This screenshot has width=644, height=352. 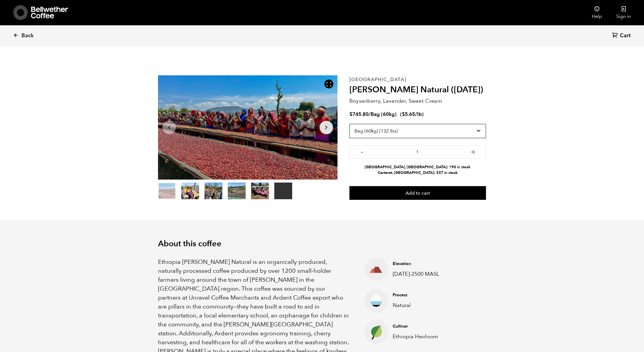 I want to click on span: /lb, so click(x=418, y=114).